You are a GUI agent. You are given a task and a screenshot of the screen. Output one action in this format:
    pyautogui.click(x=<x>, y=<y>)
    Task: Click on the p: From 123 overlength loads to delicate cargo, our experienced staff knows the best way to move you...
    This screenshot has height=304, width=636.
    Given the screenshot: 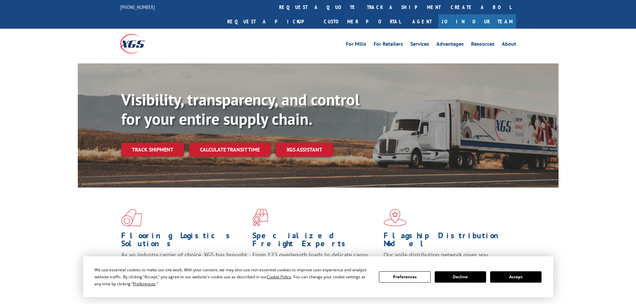 What is the action you would take?
    pyautogui.click(x=315, y=266)
    